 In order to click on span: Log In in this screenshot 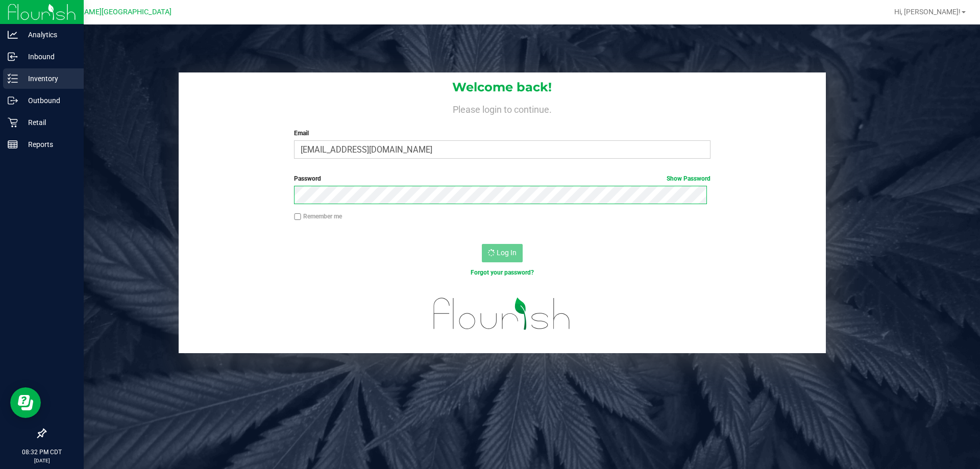, I will do `click(506, 253)`.